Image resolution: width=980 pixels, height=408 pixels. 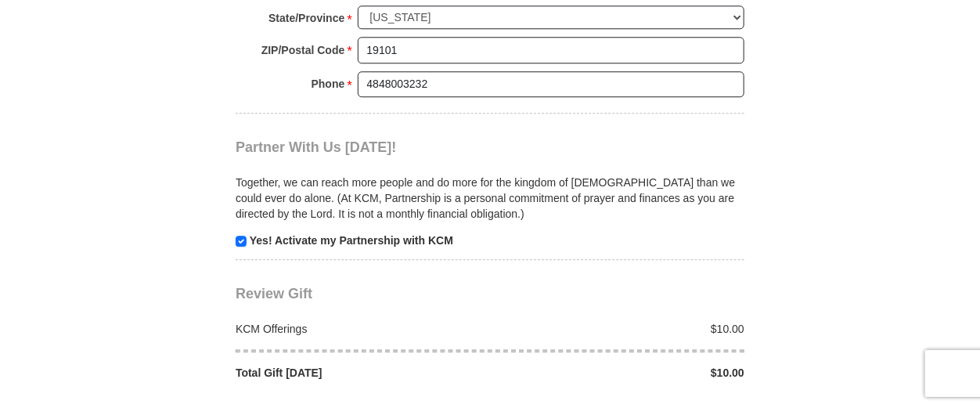 I want to click on strong: ZIP/Postal Code, so click(x=303, y=50).